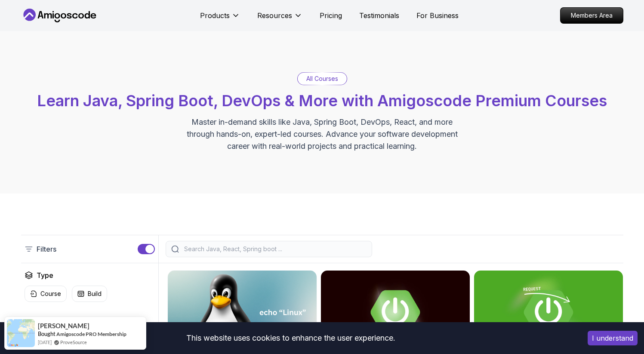  I want to click on button: Resources, so click(279, 19).